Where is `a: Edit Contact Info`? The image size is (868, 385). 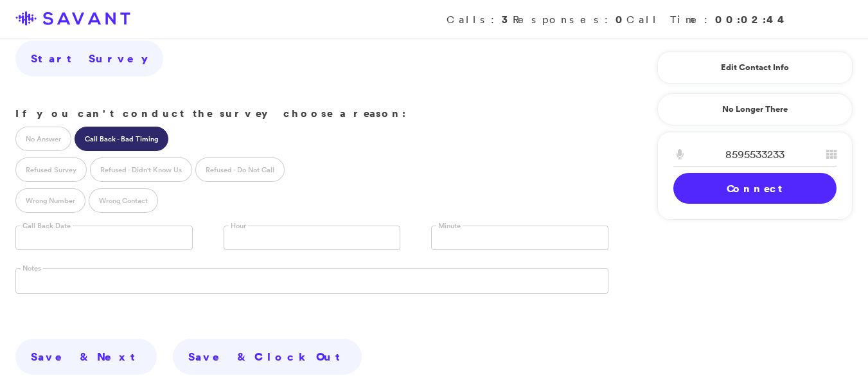
a: Edit Contact Info is located at coordinates (755, 67).